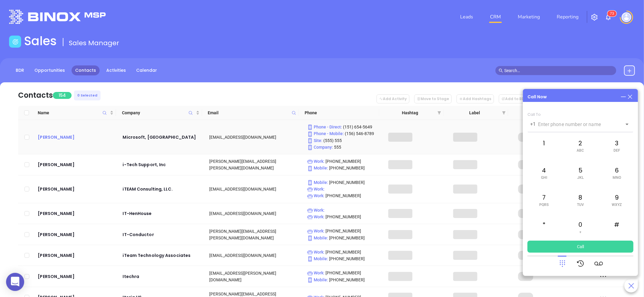 This screenshot has width=644, height=297. I want to click on span: Company :, so click(320, 148).